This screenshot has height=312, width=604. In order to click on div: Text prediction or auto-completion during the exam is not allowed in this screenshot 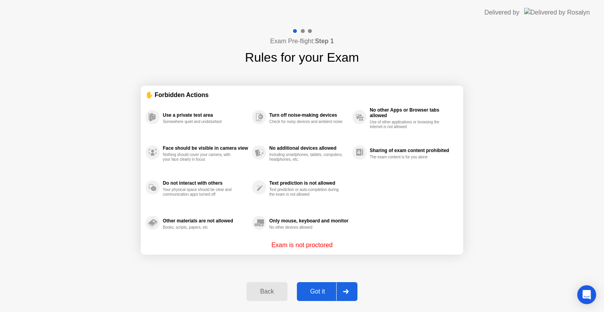, I will do `click(306, 192)`.